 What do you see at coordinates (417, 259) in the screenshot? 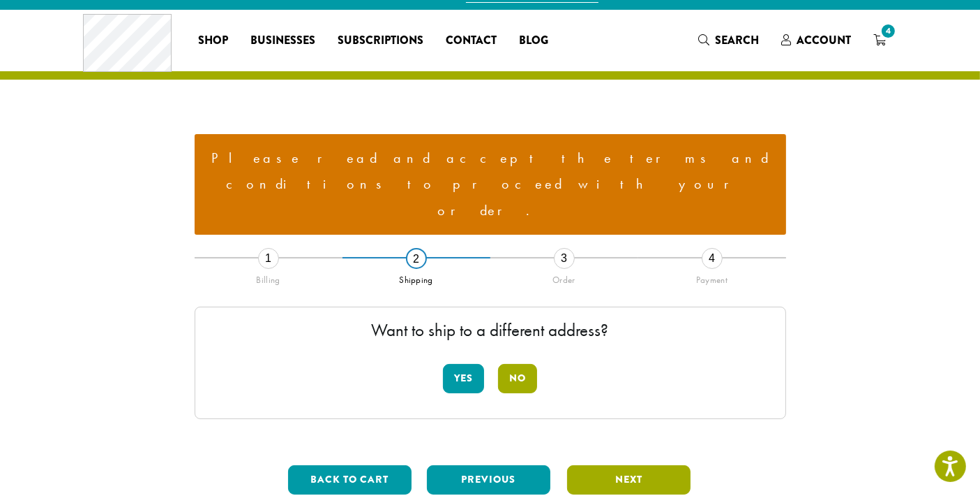
I see `div: 2` at bounding box center [417, 259].